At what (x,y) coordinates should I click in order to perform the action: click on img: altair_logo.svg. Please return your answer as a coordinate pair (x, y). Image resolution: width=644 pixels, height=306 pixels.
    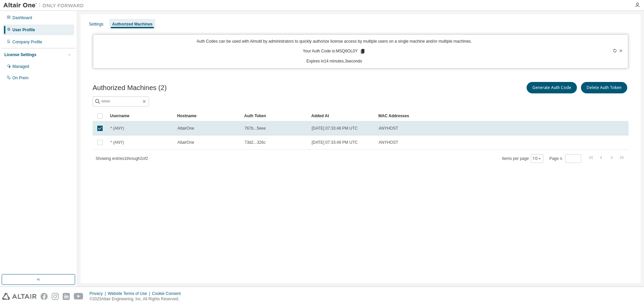
    Looking at the image, I should click on (19, 296).